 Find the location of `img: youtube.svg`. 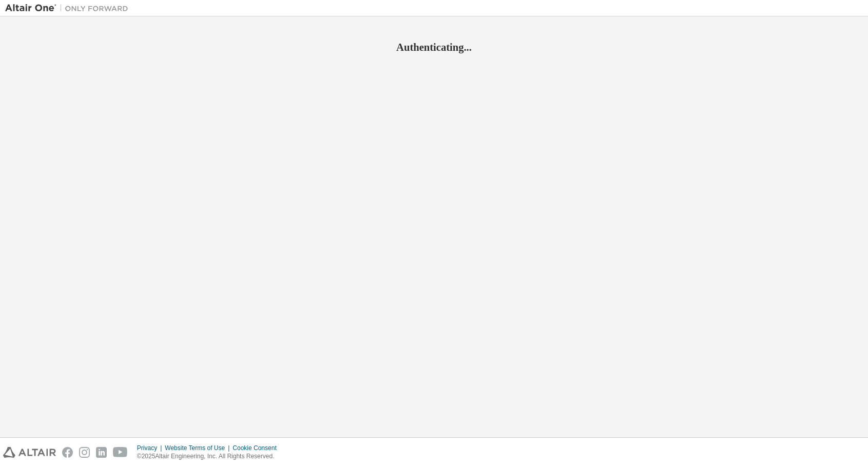

img: youtube.svg is located at coordinates (120, 452).